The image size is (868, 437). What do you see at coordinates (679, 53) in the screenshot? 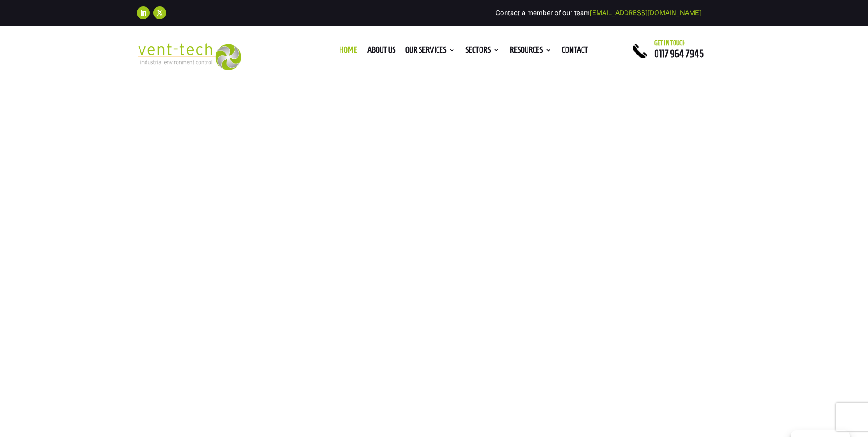
I see `a: 0117 964 7945` at bounding box center [679, 53].